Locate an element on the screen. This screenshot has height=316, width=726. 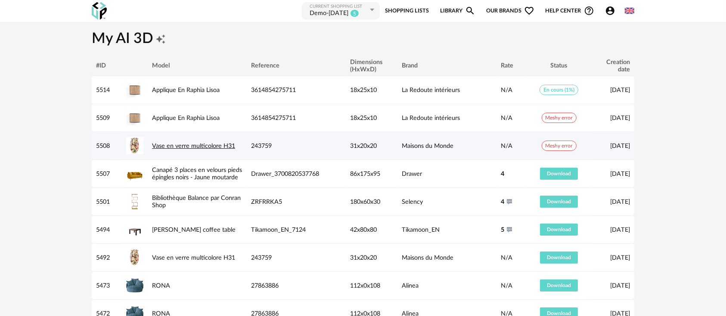
div: Reference is located at coordinates (296, 65).